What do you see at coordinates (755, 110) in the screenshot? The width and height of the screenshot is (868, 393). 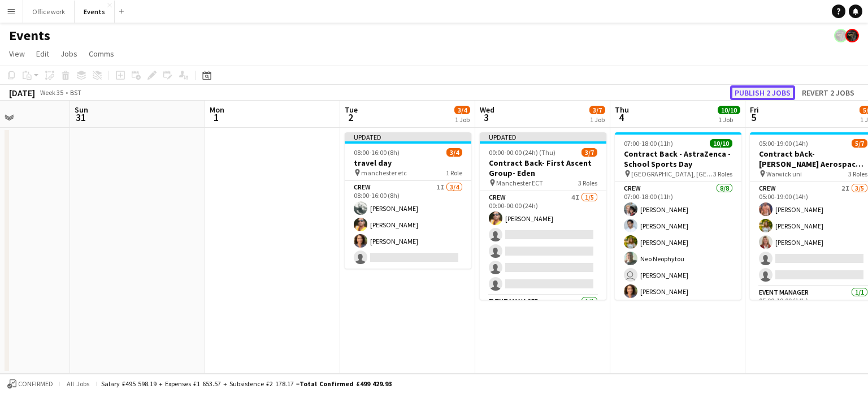 I see `span: Fri` at bounding box center [755, 110].